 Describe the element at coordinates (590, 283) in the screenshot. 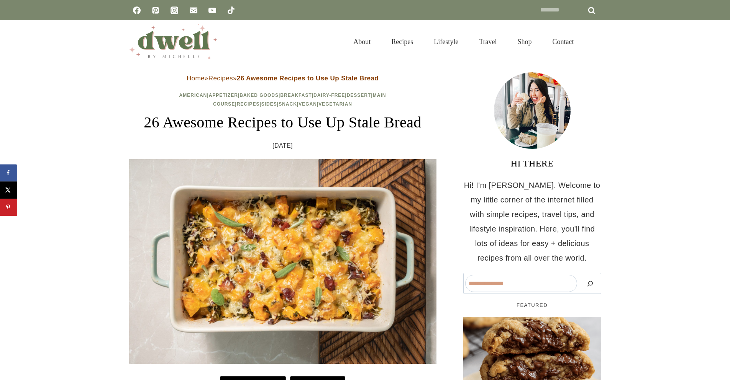

I see `button: Search` at that location.